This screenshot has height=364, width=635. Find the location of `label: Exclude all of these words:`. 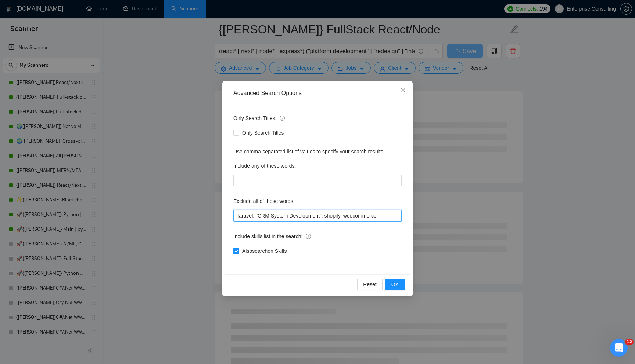

label: Exclude all of these words: is located at coordinates (264, 201).